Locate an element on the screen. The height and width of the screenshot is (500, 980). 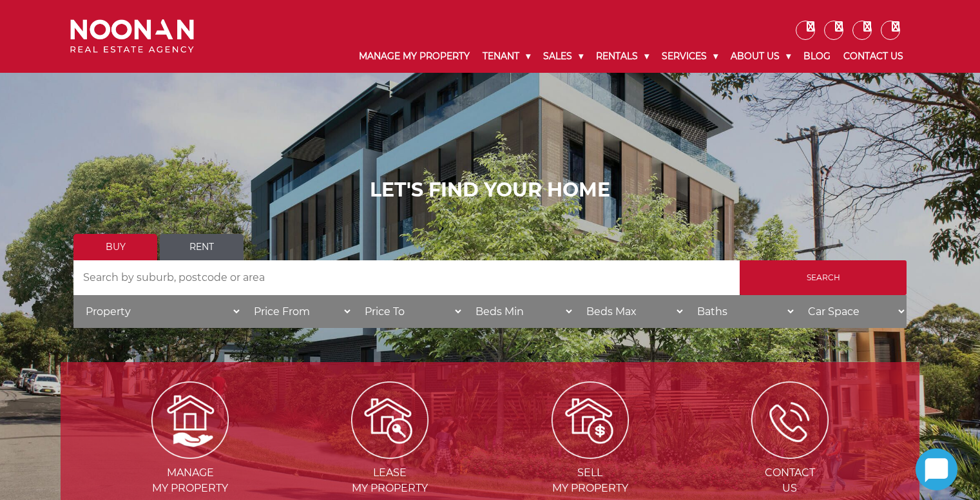
span: Sell my Property is located at coordinates (590, 481).